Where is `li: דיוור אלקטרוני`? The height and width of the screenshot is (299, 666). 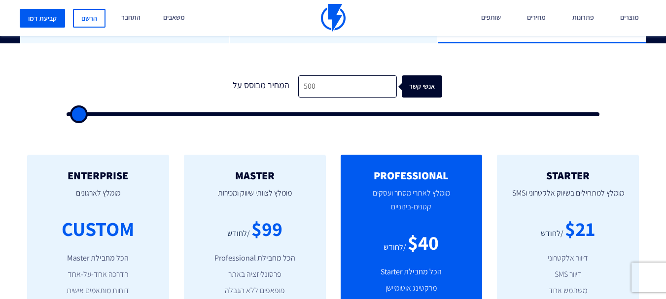 li: דיוור אלקטרוני is located at coordinates (568, 258).